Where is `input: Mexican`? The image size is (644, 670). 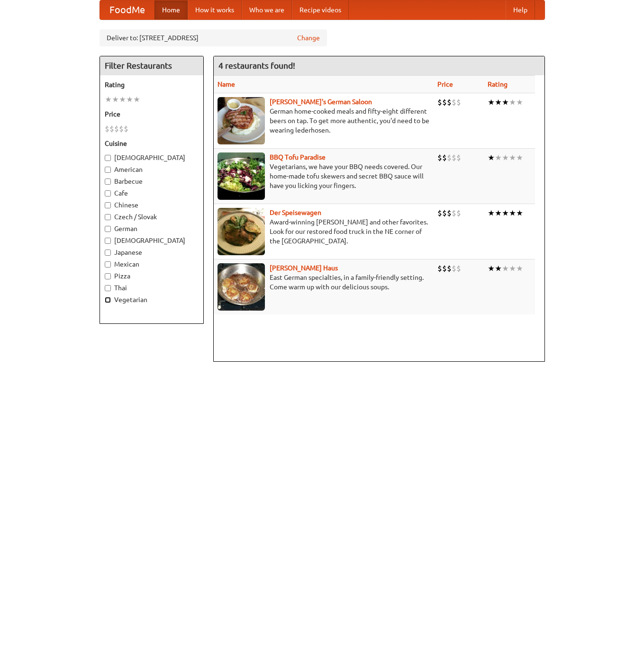 input: Mexican is located at coordinates (108, 264).